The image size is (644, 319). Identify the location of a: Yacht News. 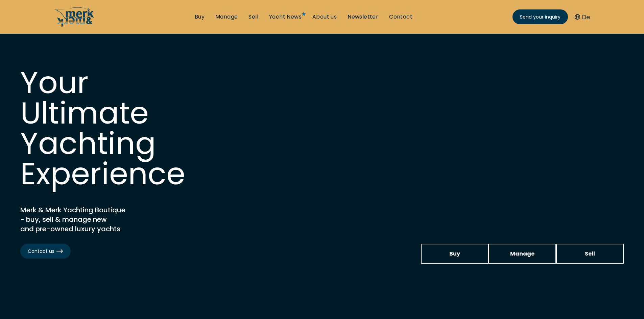
(286, 17).